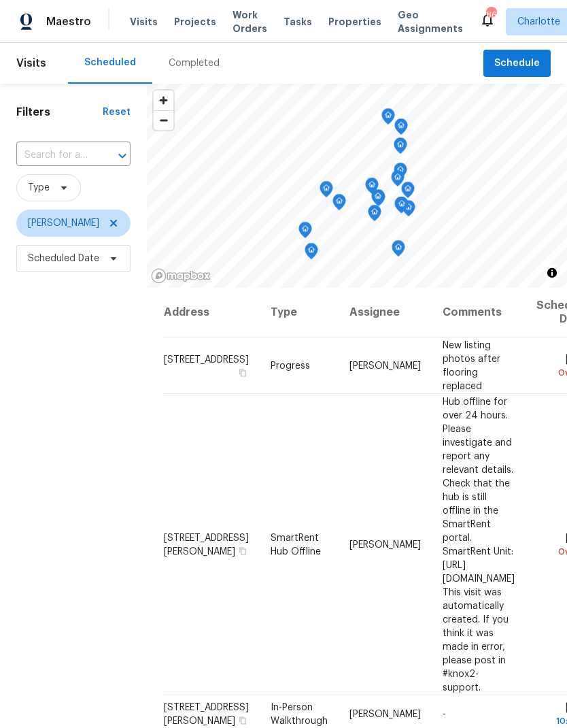  I want to click on input: Search for an address..., so click(55, 155).